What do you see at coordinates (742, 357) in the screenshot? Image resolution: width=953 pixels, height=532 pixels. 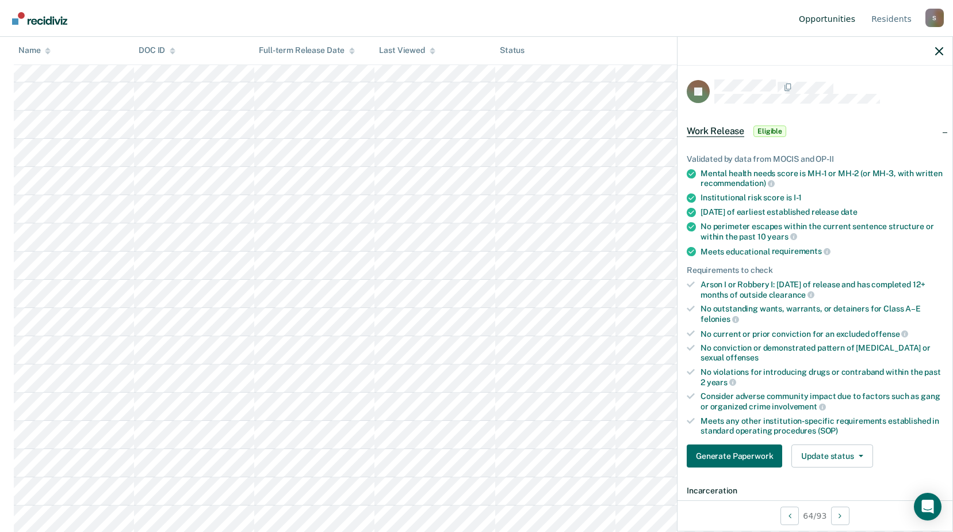 I see `span: offenses` at bounding box center [742, 357].